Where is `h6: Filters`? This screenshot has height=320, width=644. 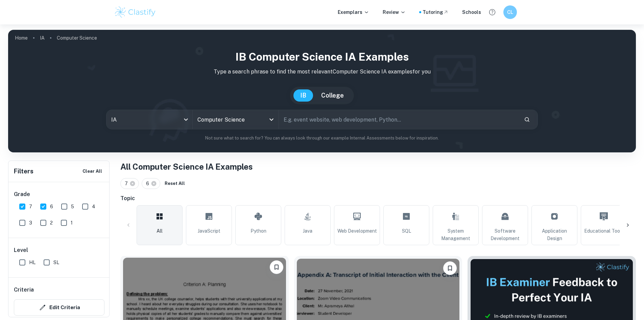
h6: Filters is located at coordinates (24, 171).